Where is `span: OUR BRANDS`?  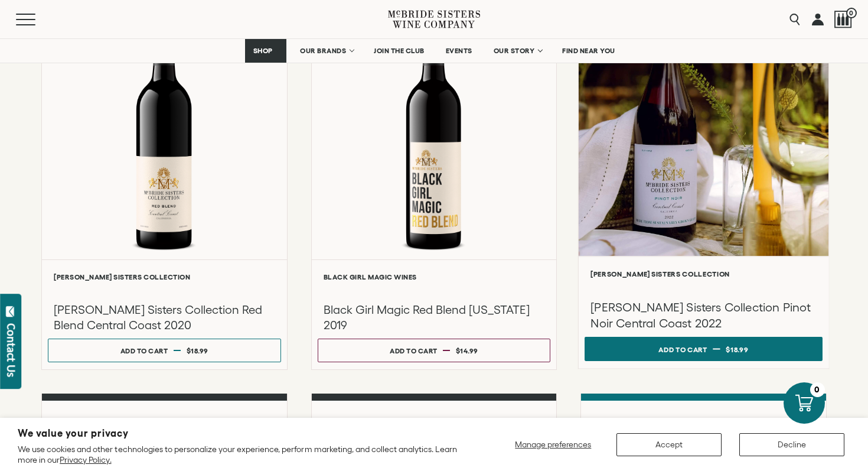 span: OUR BRANDS is located at coordinates (323, 51).